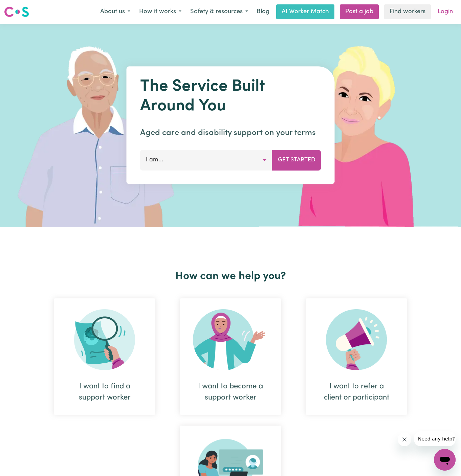 This screenshot has width=461, height=476. Describe the element at coordinates (105, 340) in the screenshot. I see `img: Search` at that location.